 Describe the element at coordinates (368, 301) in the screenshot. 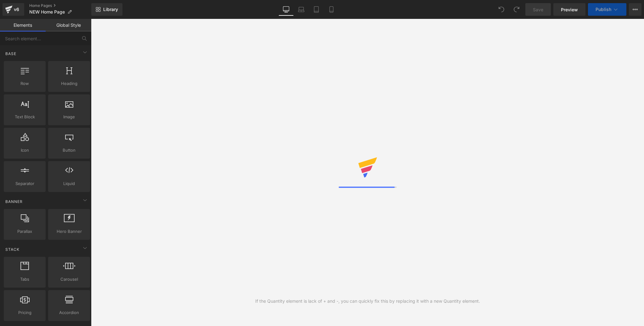

I see `div: If the Quantity element is lack of + and -, you can quickly fix this by replacing it with a new Q...` at that location.